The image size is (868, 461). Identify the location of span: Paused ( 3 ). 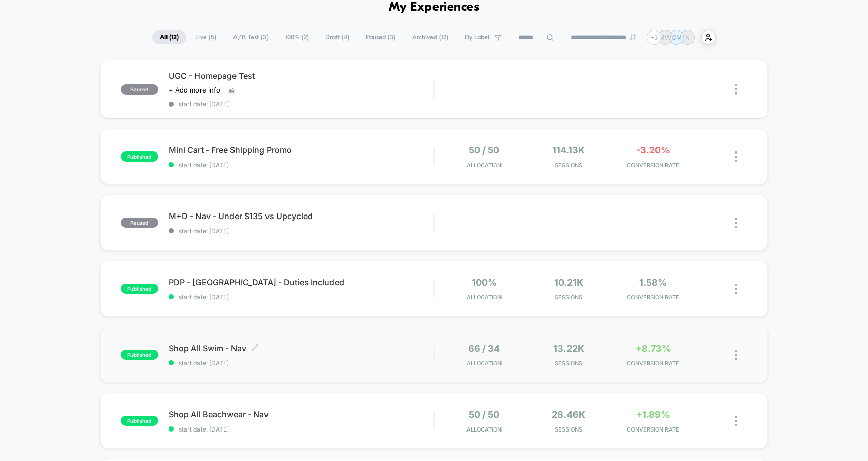
(381, 37).